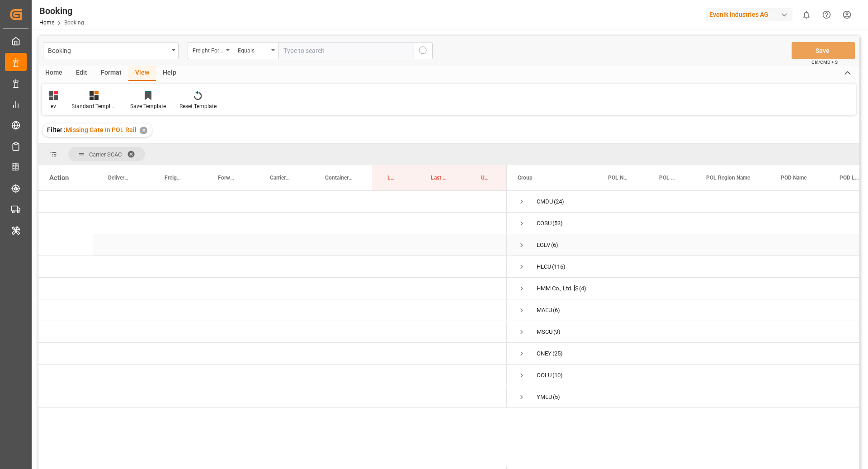  Describe the element at coordinates (174, 177) in the screenshot. I see `span: Freight Forwarder's Reference No.` at that location.